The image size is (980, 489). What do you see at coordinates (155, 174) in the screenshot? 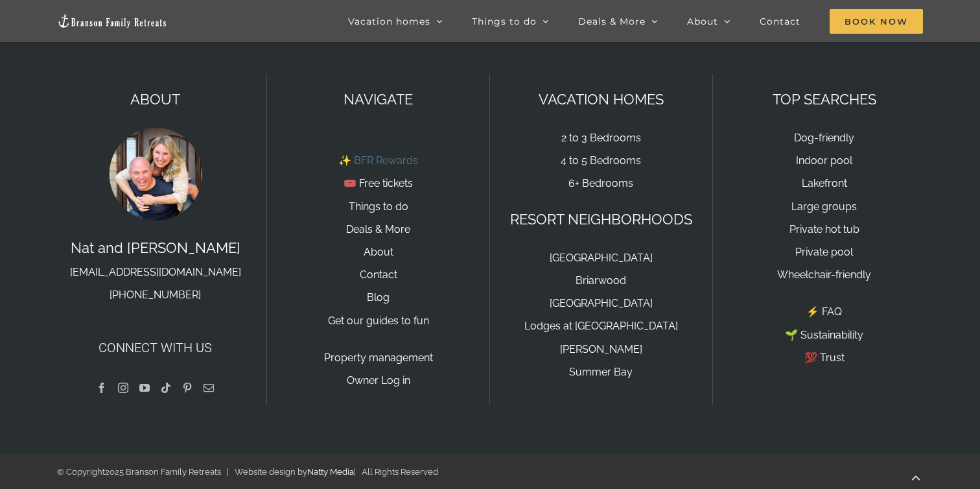
I see `img: Nat and Tyann` at bounding box center [155, 174].